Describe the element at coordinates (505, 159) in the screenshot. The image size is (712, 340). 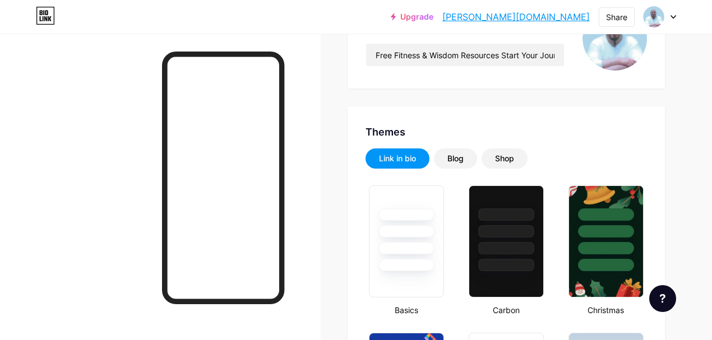
I see `div: Shop` at that location.